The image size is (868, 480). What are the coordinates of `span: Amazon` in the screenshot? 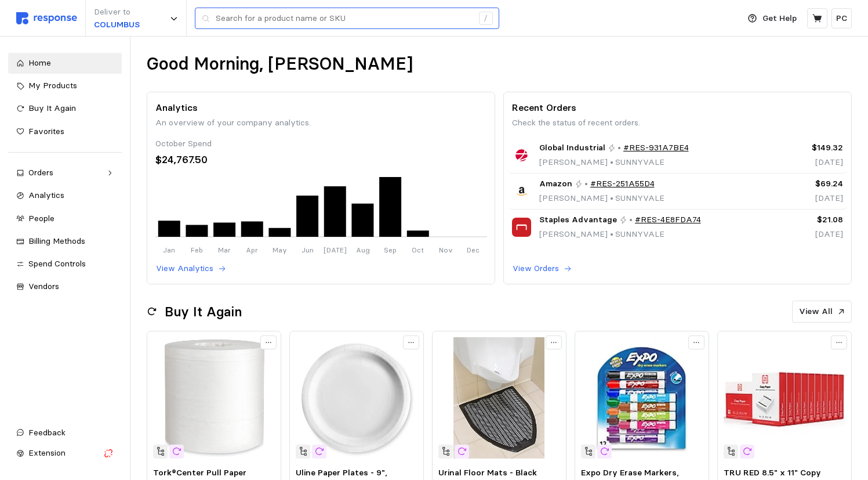 It's located at (555, 184).